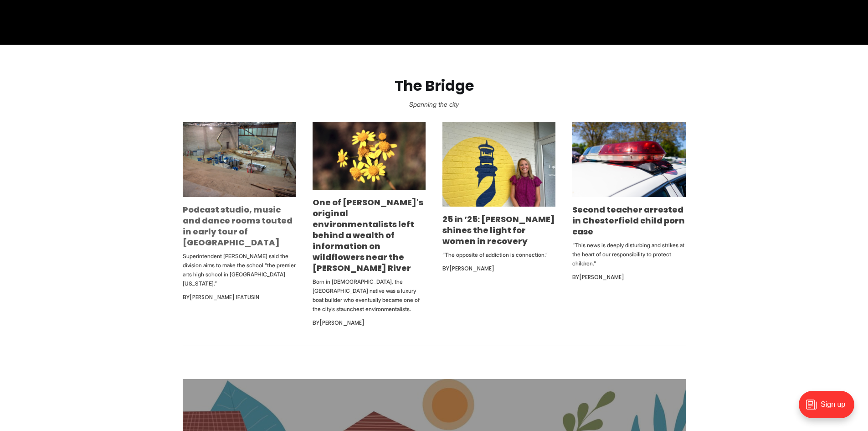  I want to click on img: 25 in ’25: Emily DuBose shines the light for women in recovery, so click(499, 164).